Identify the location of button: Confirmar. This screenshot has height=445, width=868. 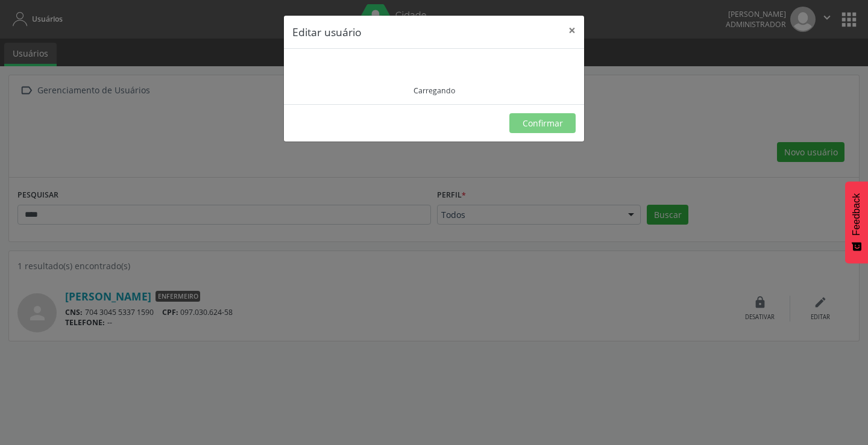
(543, 123).